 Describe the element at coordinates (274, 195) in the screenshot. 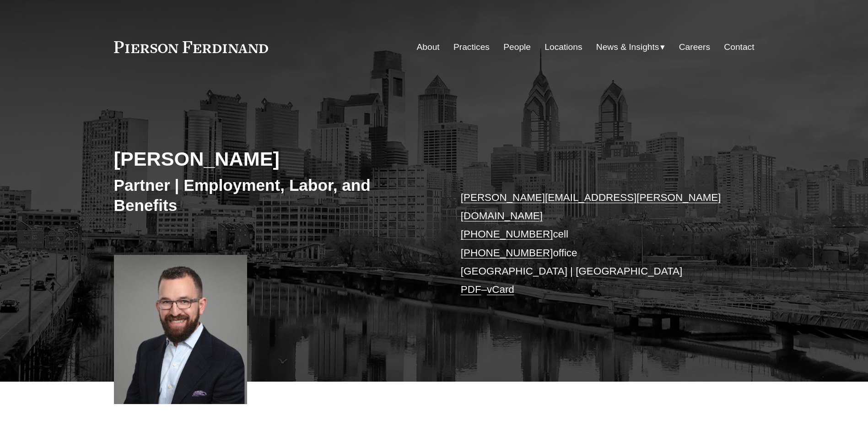

I see `h3: Partner | Employment, Labor, and Benefits` at that location.